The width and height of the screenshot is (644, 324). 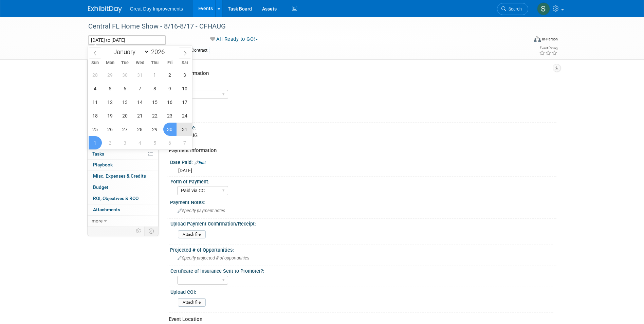 I want to click on input: Event Start Date - End Date, so click(x=127, y=40).